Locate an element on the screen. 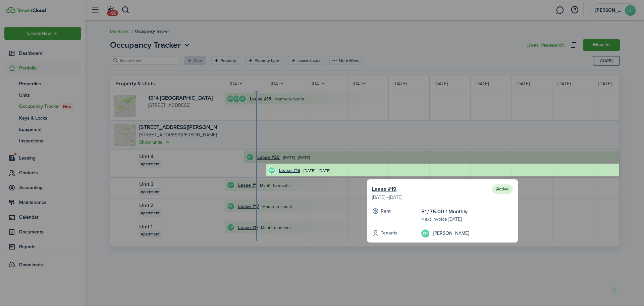 The height and width of the screenshot is (306, 644). avatar-text: KM is located at coordinates (426, 233).